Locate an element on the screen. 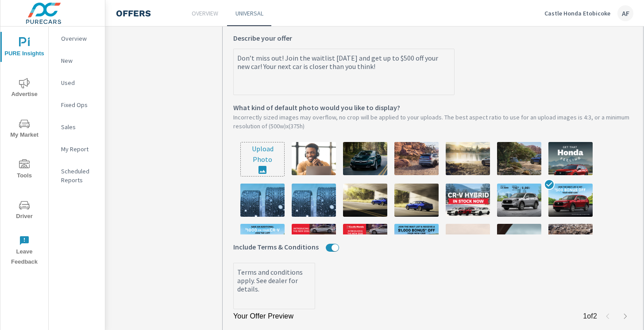 The height and width of the screenshot is (330, 644). div: Overview is located at coordinates (77, 38).